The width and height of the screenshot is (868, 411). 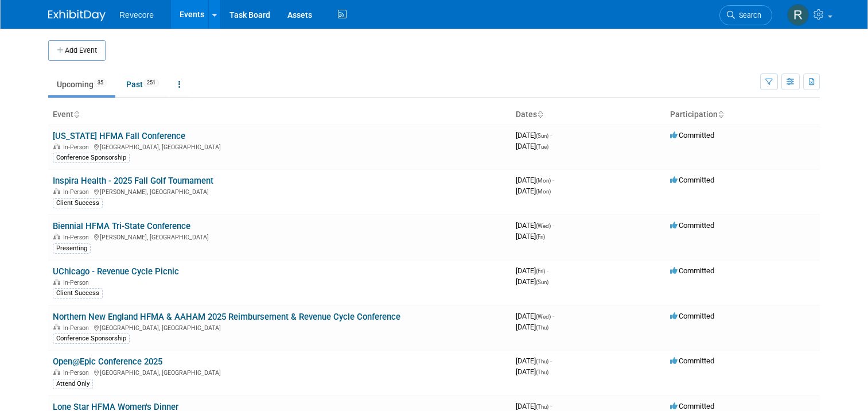 What do you see at coordinates (742, 115) in the screenshot?
I see `th: Participation` at bounding box center [742, 115].